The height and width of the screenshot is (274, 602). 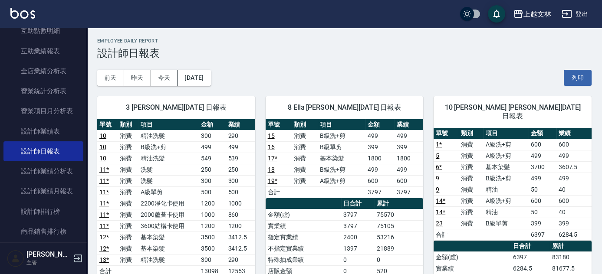 I want to click on a: 設計師業績表, so click(x=43, y=131).